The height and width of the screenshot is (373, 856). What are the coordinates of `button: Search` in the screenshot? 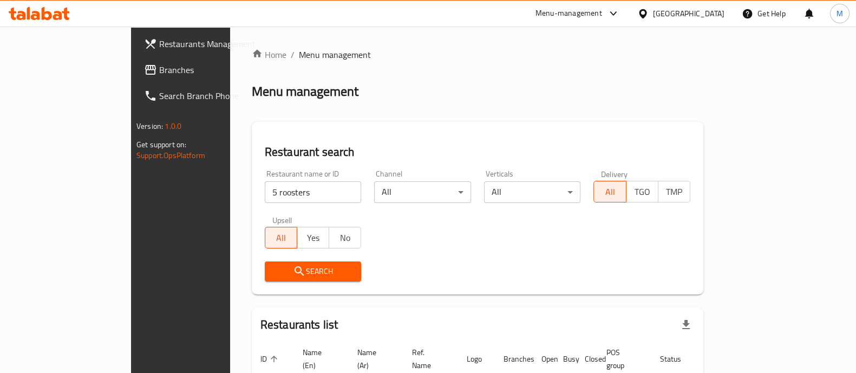 It's located at (313, 271).